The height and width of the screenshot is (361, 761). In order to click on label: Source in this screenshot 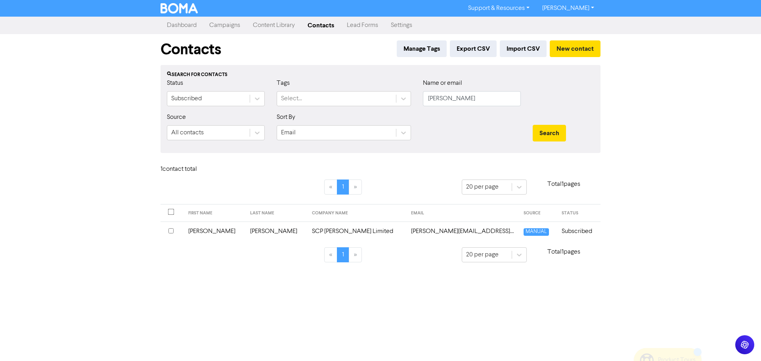, I will do `click(176, 117)`.